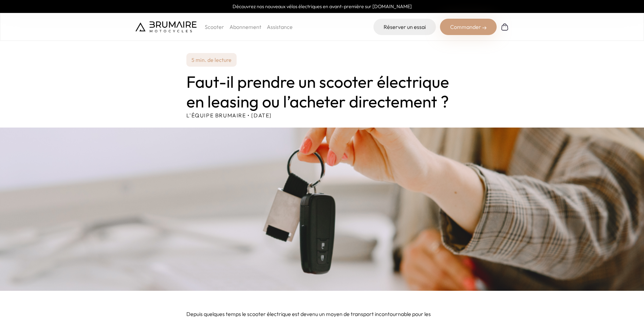  Describe the element at coordinates (468, 27) in the screenshot. I see `div: Commander` at that location.